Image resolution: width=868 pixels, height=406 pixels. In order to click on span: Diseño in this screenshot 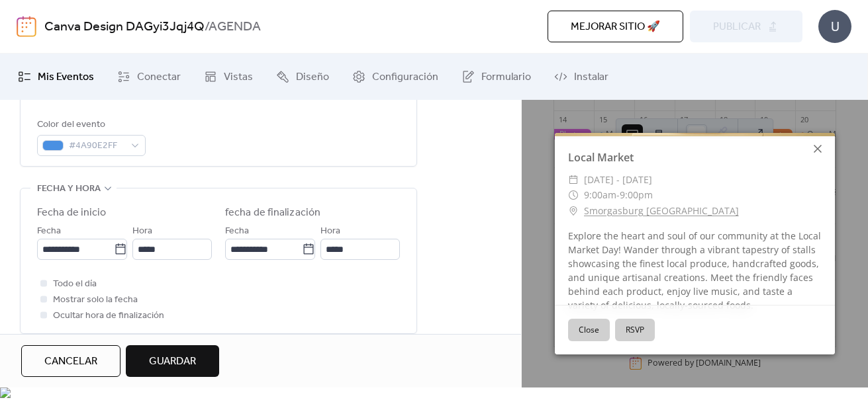, I will do `click(312, 77)`.